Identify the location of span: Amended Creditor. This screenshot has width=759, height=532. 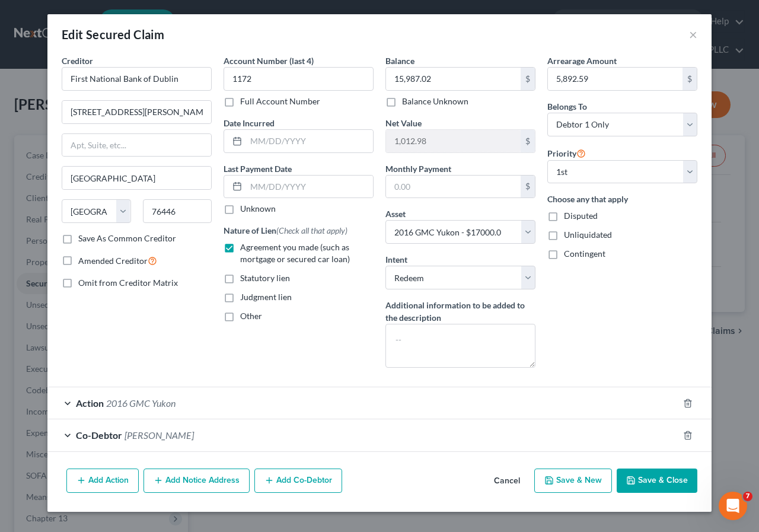
(112, 260).